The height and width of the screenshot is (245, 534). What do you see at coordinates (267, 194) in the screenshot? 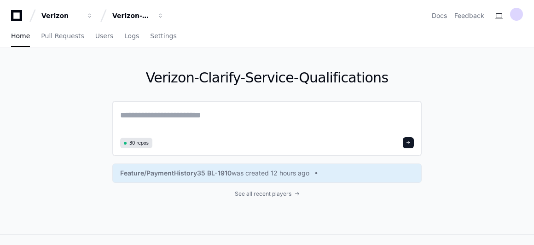
I see `a: See all recent players` at bounding box center [267, 194].